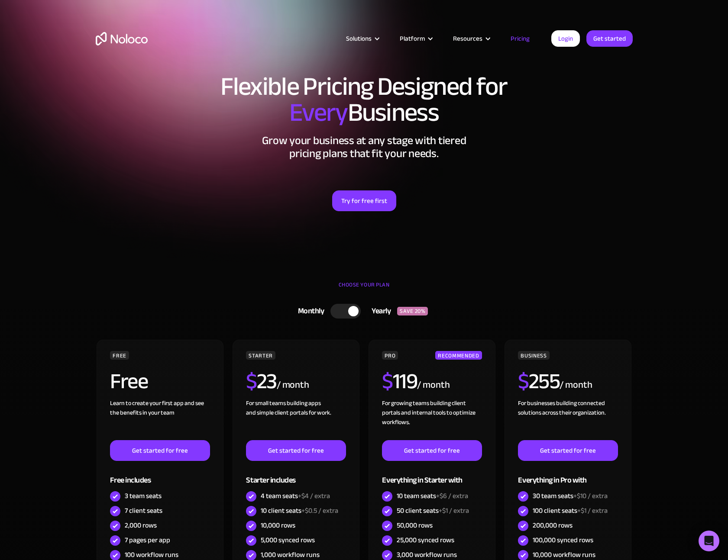 This screenshot has height=560, width=728. I want to click on h2: Grow your business at any stage with tiered pricing plans that fit your needs., so click(364, 147).